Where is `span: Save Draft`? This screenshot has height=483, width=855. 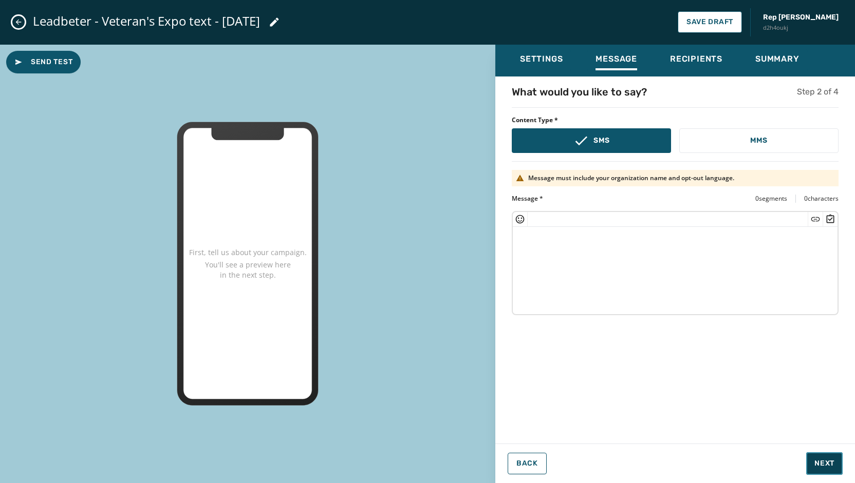 span: Save Draft is located at coordinates (709, 22).